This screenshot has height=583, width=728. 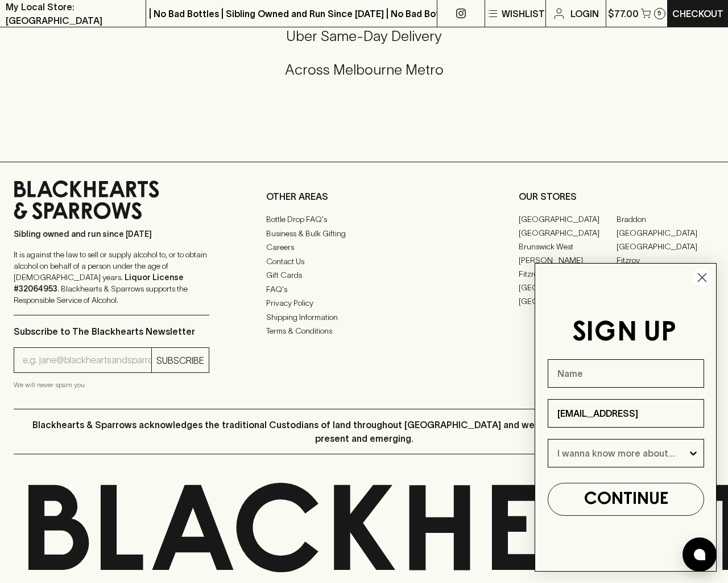 I want to click on a: Business & Bulk Gifting, so click(x=364, y=233).